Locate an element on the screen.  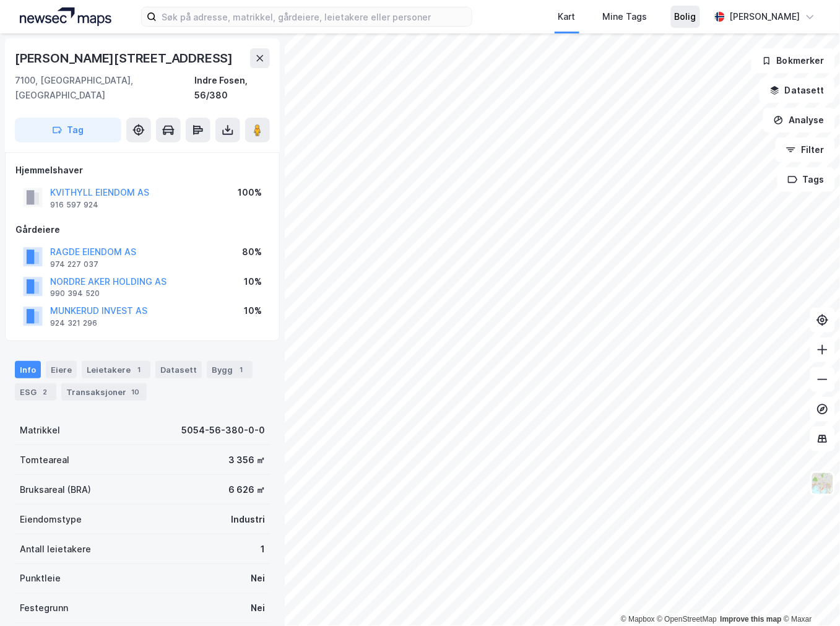
div: Kart is located at coordinates (566, 16).